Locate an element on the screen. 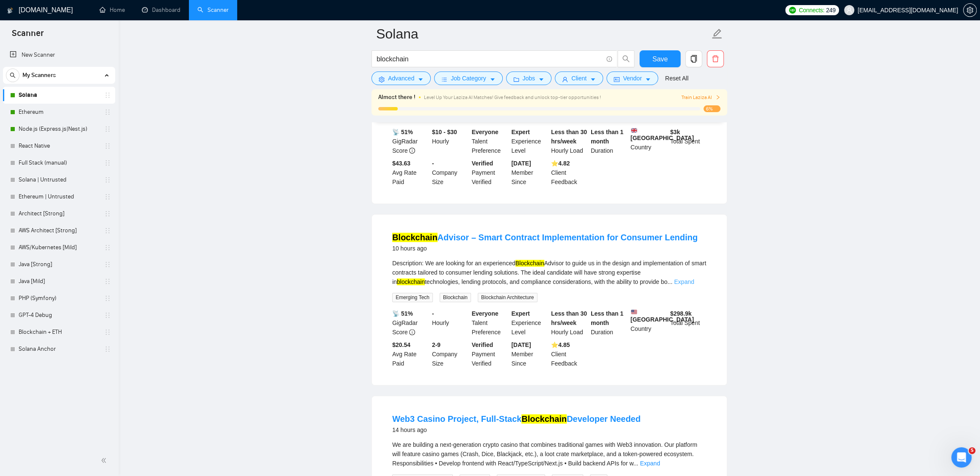 The height and width of the screenshot is (476, 980). span: folder is located at coordinates (516, 79).